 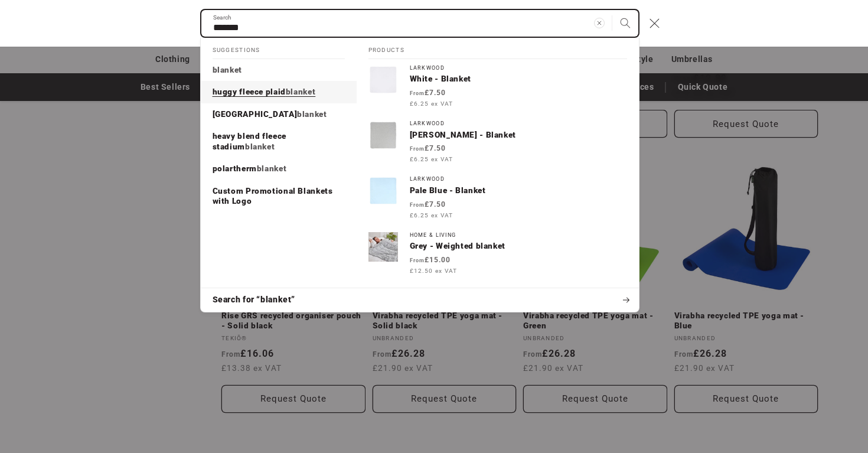 What do you see at coordinates (228, 71) in the screenshot?
I see `p: blanket` at bounding box center [228, 71].